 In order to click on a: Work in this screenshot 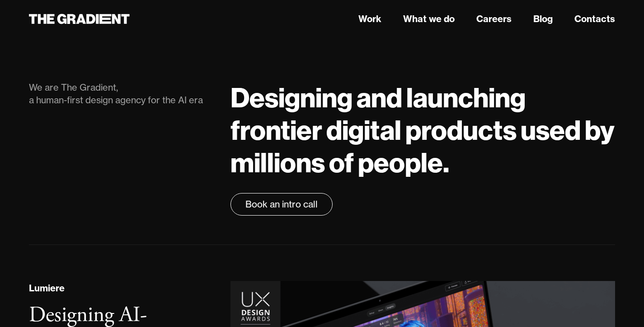, I will do `click(369, 19)`.